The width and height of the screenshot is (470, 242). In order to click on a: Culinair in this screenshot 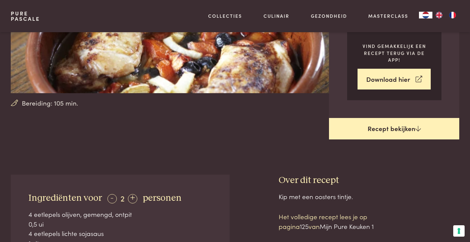, I will do `click(276, 16)`.